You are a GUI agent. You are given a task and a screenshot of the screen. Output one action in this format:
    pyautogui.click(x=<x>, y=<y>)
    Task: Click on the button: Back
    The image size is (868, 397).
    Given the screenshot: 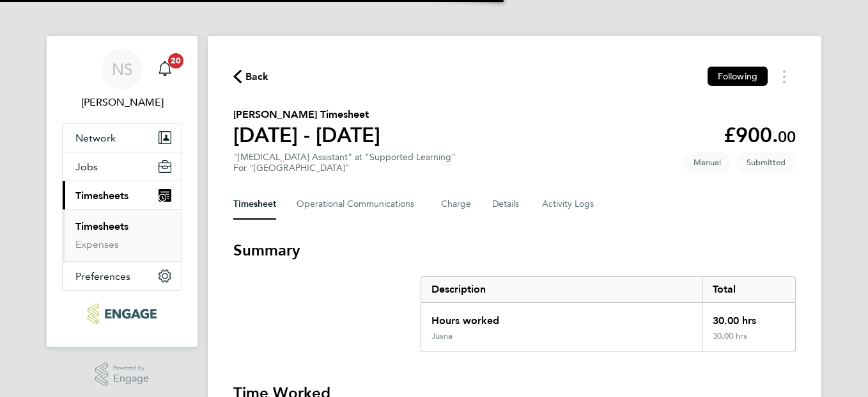 What is the action you would take?
    pyautogui.click(x=252, y=76)
    